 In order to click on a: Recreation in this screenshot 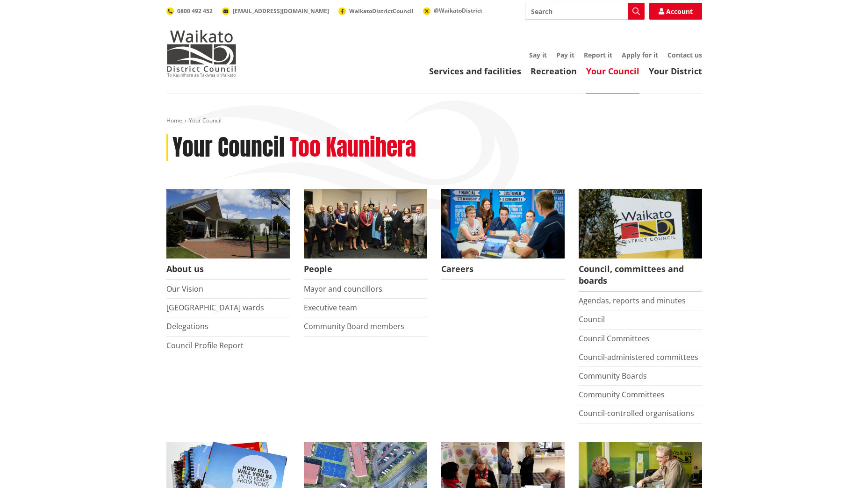, I will do `click(554, 71)`.